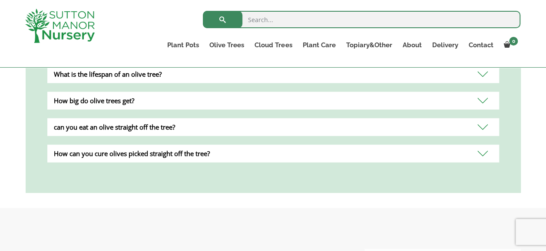  What do you see at coordinates (273, 101) in the screenshot?
I see `div: How big do olive trees get?` at bounding box center [273, 101].